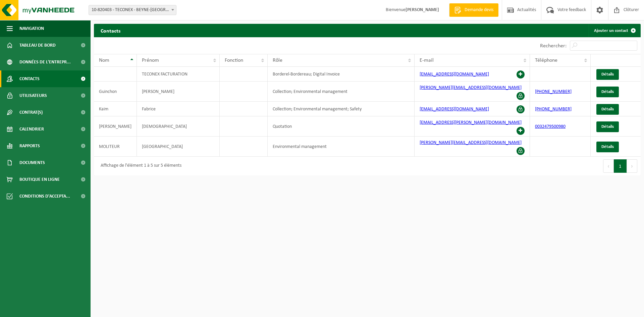  I want to click on span: Demande devis, so click(479, 10).